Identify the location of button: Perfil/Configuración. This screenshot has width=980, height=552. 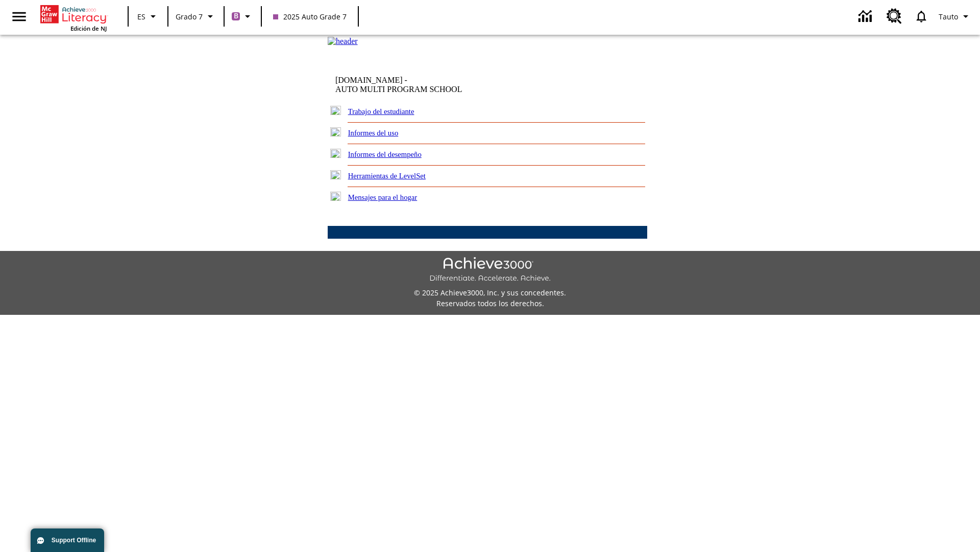
(955, 16).